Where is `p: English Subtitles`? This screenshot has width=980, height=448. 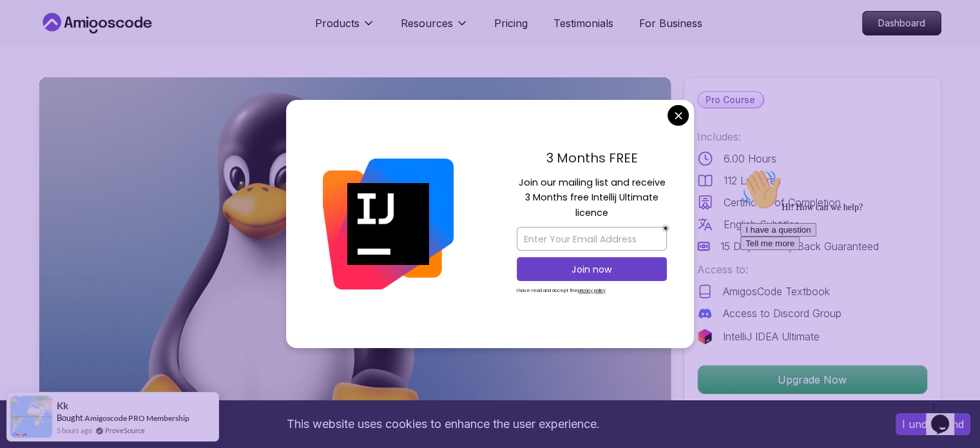
p: English Subtitles is located at coordinates (762, 224).